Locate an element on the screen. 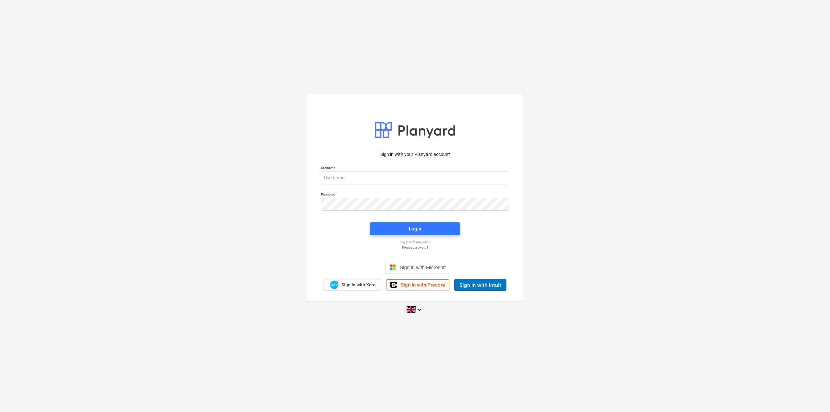 Image resolution: width=830 pixels, height=412 pixels. span: Sign in with Procore is located at coordinates (423, 285).